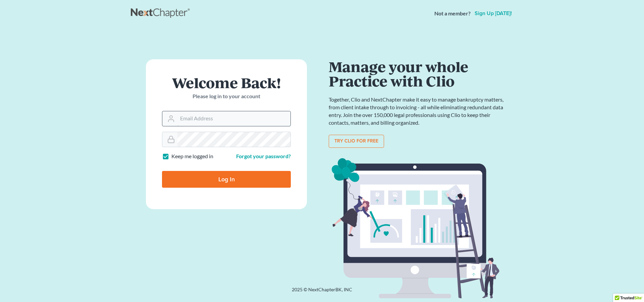 Image resolution: width=644 pixels, height=302 pixels. What do you see at coordinates (192, 156) in the screenshot?
I see `label: Keep me logged in` at bounding box center [192, 156].